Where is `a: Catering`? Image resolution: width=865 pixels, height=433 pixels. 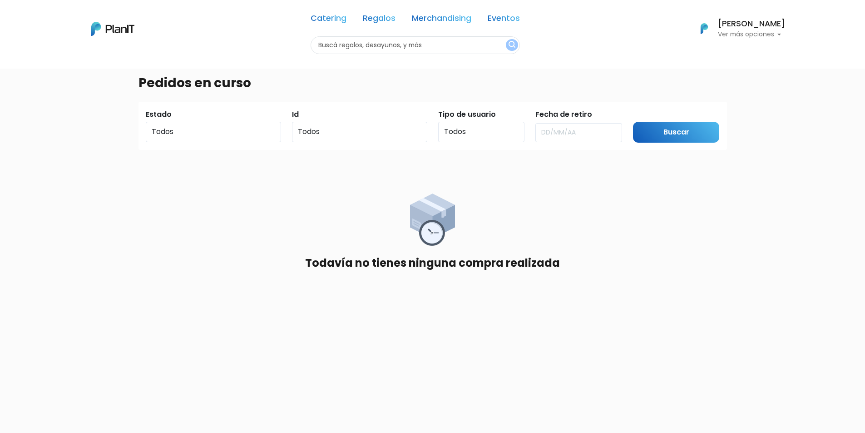
a: Catering is located at coordinates (328, 20).